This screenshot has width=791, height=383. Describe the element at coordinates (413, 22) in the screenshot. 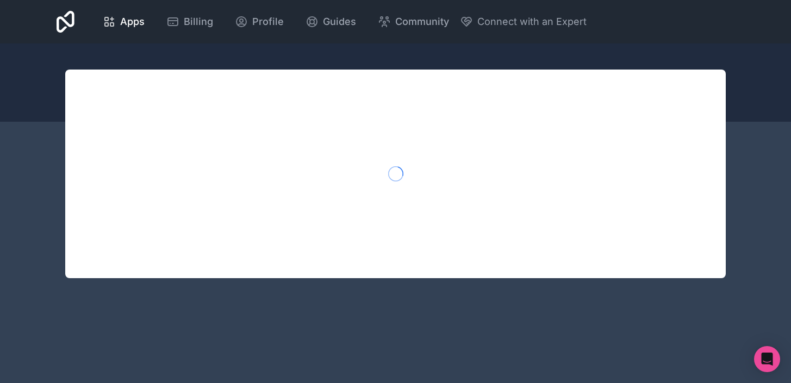

I see `a: Community` at that location.